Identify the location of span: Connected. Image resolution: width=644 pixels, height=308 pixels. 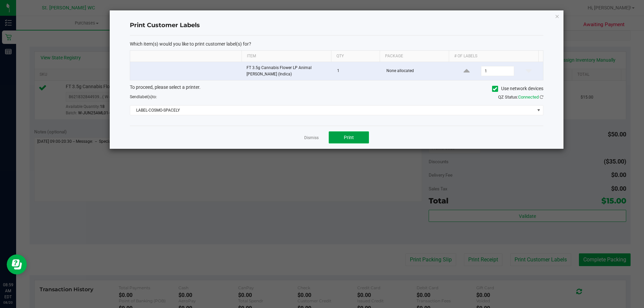
(528, 97).